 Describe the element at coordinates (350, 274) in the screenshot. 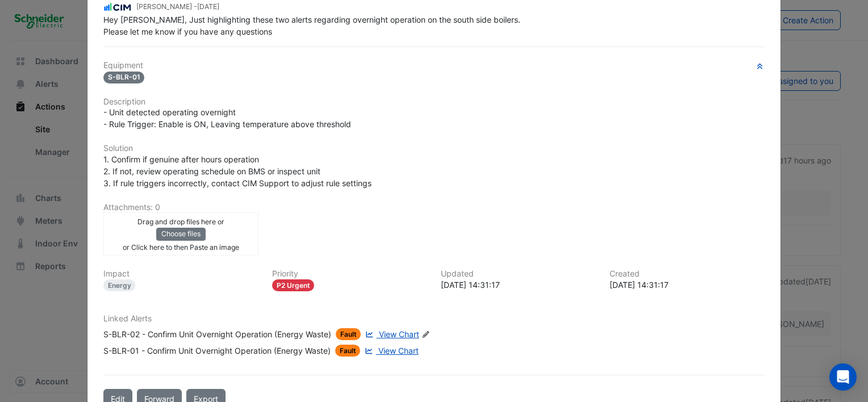

I see `h6: Priority` at that location.